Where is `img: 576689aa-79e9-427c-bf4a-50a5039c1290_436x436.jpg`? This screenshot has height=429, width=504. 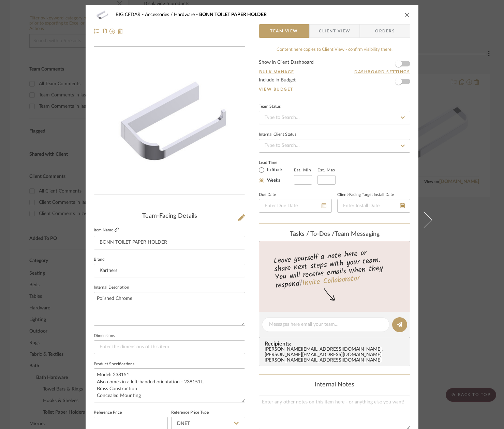
img: 576689aa-79e9-427c-bf4a-50a5039c1290_436x436.jpg is located at coordinates (170, 121).